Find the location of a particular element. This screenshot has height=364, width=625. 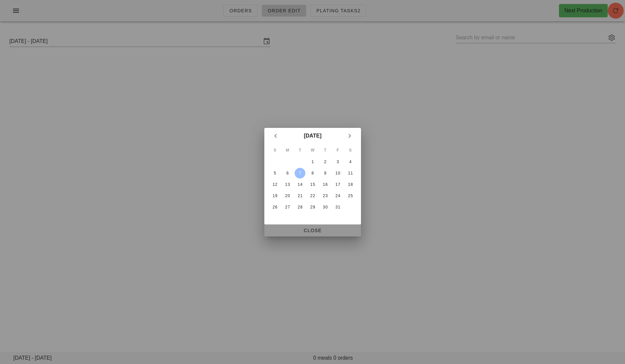

div: 18 is located at coordinates (351, 184).